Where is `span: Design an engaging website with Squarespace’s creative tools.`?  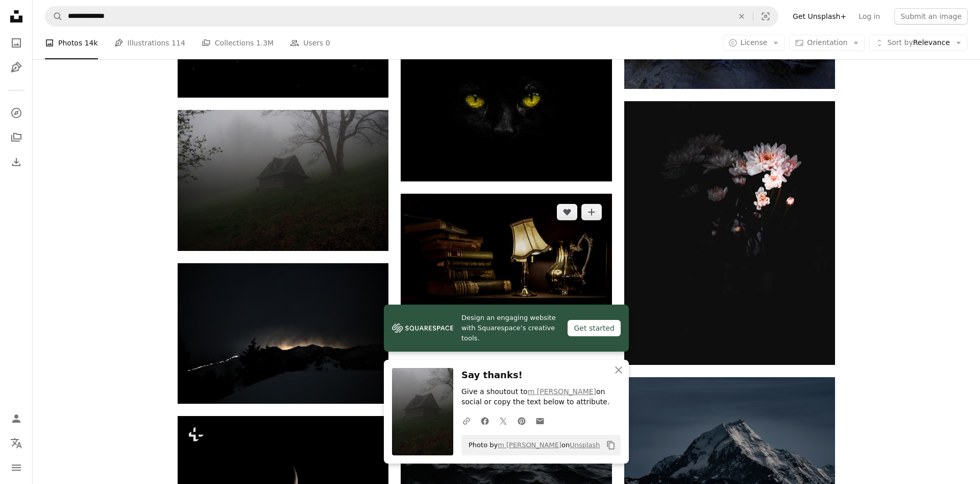
span: Design an engaging website with Squarespace’s creative tools. is located at coordinates (511, 328).